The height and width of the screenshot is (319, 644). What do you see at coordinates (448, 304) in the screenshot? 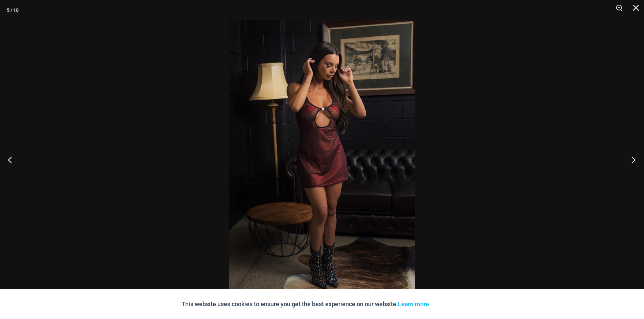
I see `button: Accept` at bounding box center [448, 304].